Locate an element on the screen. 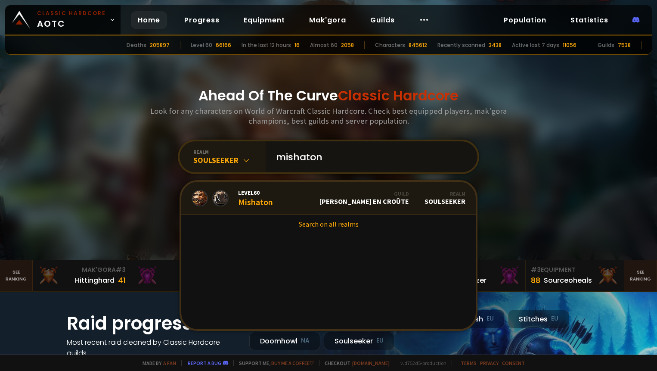 This screenshot has height=371, width=657. a: a fan is located at coordinates (170, 363).